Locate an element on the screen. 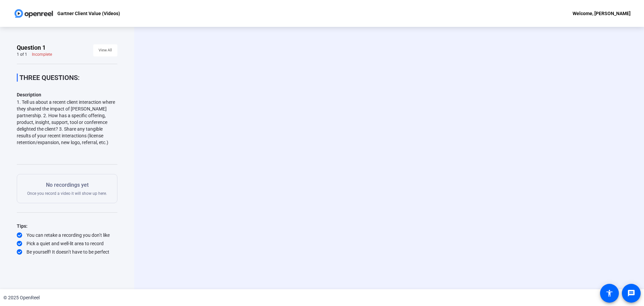 The height and width of the screenshot is (306, 644). span: View All is located at coordinates (105, 51).